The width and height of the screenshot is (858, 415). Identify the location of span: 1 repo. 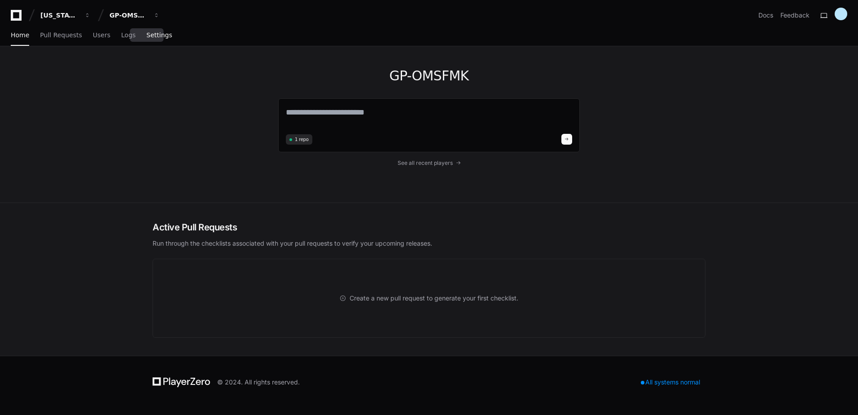
(302, 139).